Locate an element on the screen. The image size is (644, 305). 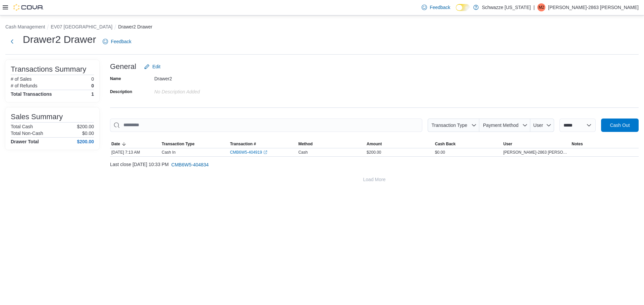
h3: General is located at coordinates (123, 66).